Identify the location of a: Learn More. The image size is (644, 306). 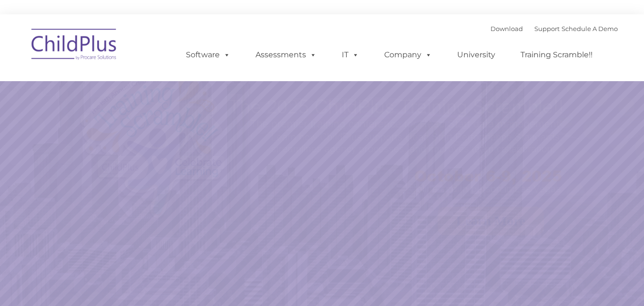
(491, 221).